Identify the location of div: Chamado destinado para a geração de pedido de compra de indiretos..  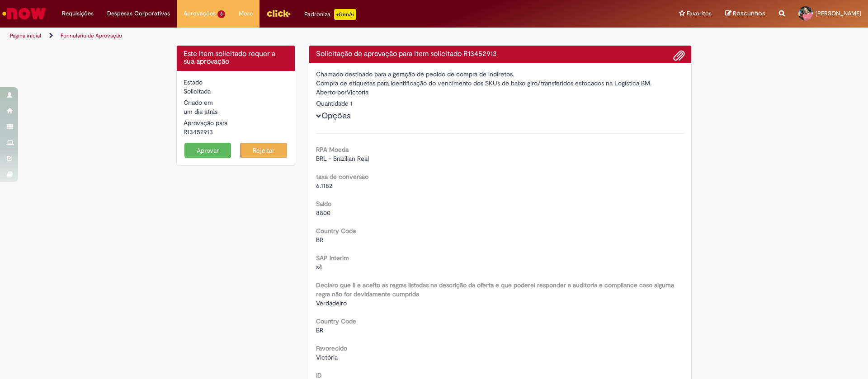
(500, 74).